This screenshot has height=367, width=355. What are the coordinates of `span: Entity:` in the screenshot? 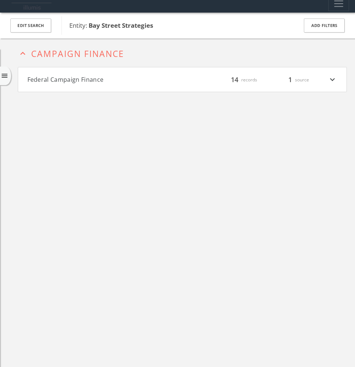 It's located at (111, 25).